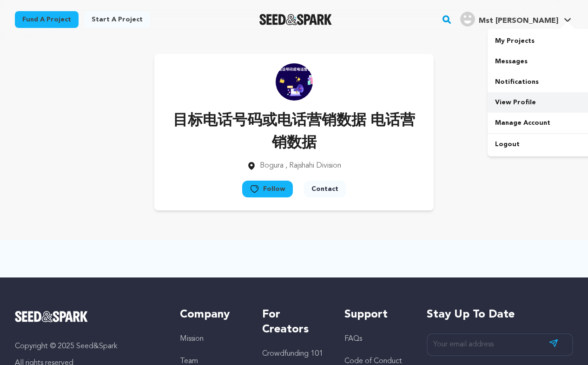 Image resolution: width=588 pixels, height=365 pixels. Describe the element at coordinates (88, 346) in the screenshot. I see `p: Copyright © 2025 Seed&Spark` at that location.